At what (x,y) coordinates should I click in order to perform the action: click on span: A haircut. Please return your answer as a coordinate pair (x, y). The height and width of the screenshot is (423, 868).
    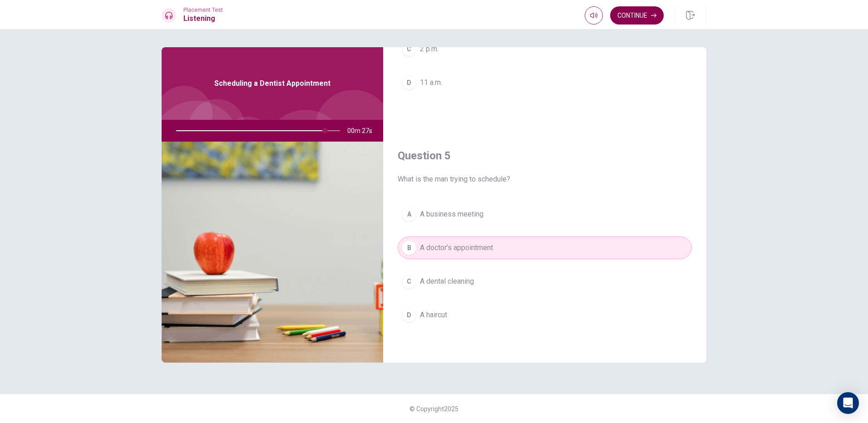
    Looking at the image, I should click on (434, 315).